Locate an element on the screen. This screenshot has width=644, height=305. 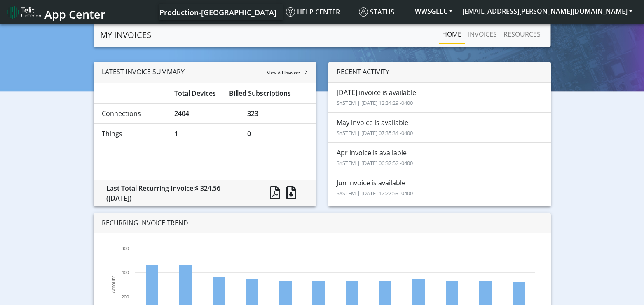
text: 200 is located at coordinates (125, 296).